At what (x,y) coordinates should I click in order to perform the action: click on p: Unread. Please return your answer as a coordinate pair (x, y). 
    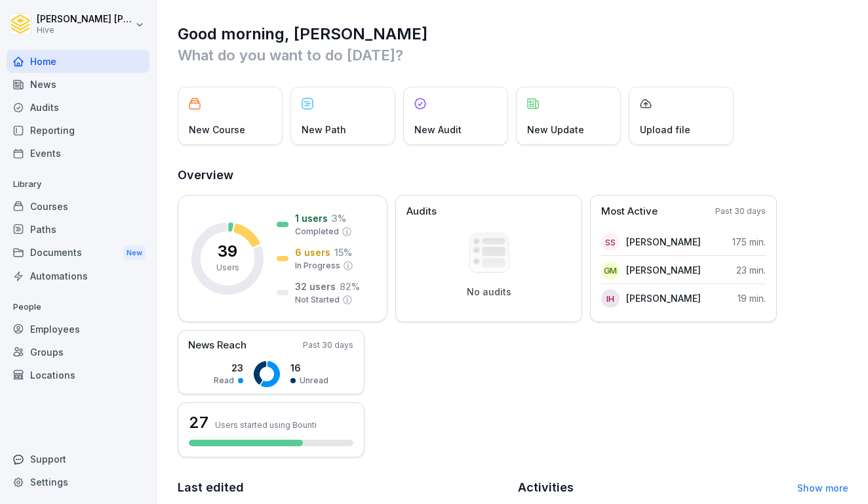
    Looking at the image, I should click on (314, 381).